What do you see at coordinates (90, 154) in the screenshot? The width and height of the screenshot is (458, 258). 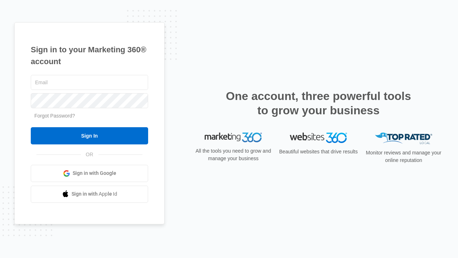 I see `span: OR` at bounding box center [90, 154].